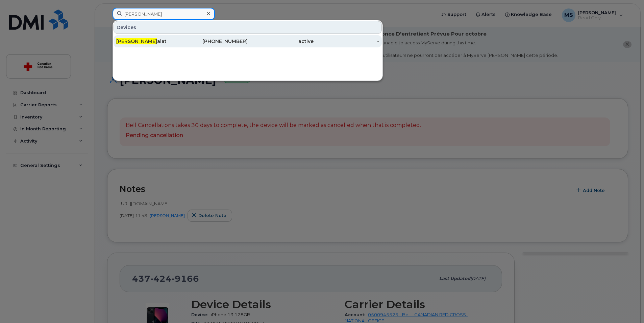 This screenshot has height=323, width=644. What do you see at coordinates (248, 28) in the screenshot?
I see `div: Devices` at bounding box center [248, 28].